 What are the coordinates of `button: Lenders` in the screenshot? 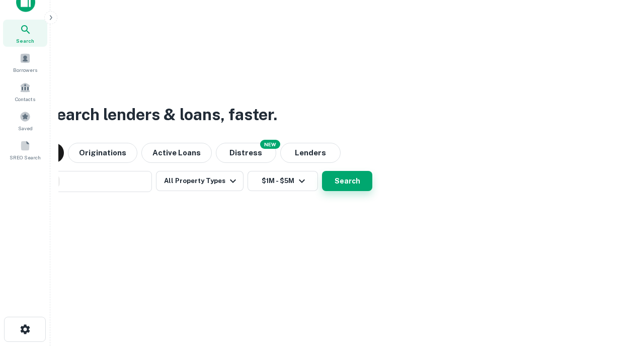 It's located at (310, 153).